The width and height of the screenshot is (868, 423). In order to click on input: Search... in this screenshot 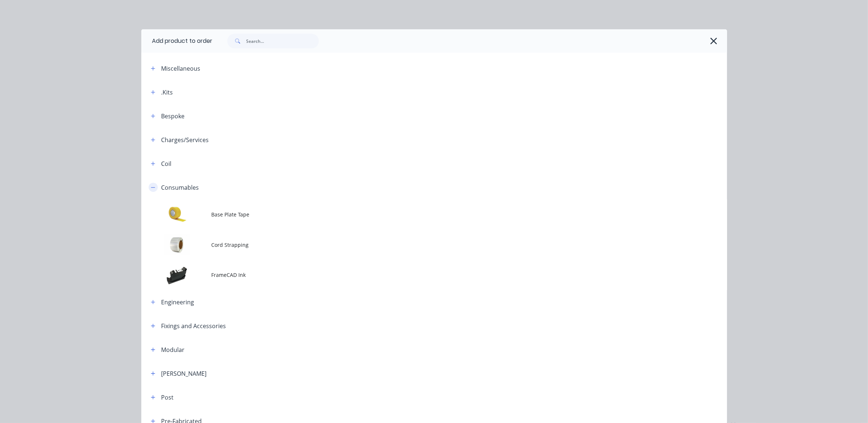, I will do `click(283, 41)`.